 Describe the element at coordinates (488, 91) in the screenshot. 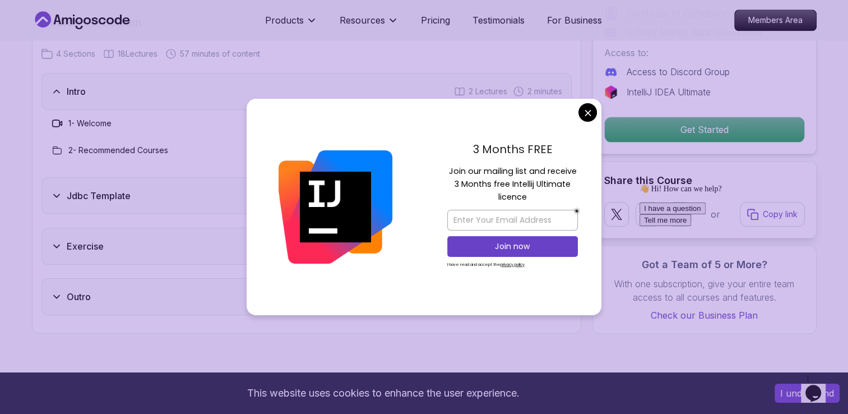

I see `span: 2 Lectures` at that location.